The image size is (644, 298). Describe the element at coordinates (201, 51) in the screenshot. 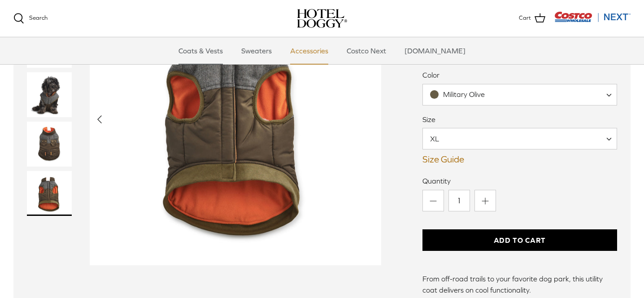

I see `a: Coats & Vests` at that location.